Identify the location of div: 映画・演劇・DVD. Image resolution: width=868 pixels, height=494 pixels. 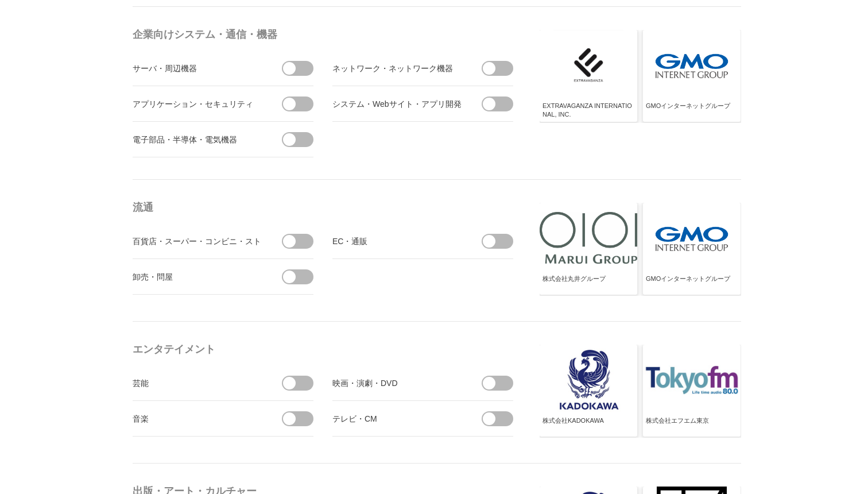
(397, 383).